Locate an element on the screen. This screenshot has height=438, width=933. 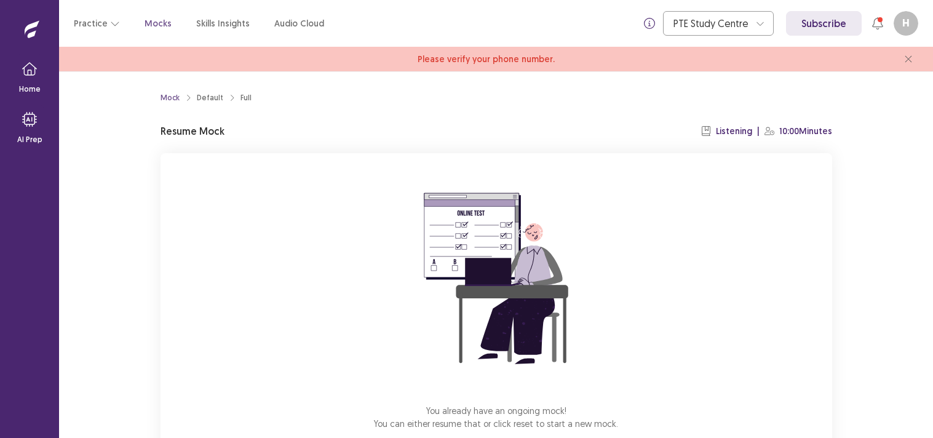
p: AI Prep is located at coordinates (30, 140).